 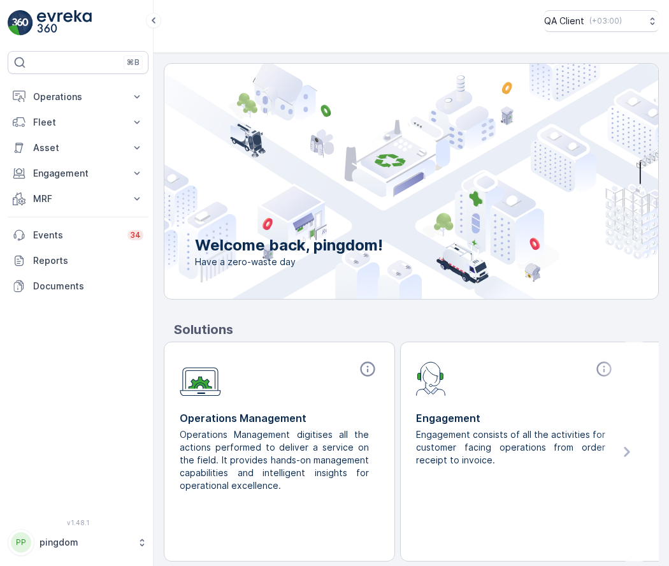 I want to click on p: Engagement consists of all the activities for customer facing operations from order receipt to in..., so click(x=510, y=447).